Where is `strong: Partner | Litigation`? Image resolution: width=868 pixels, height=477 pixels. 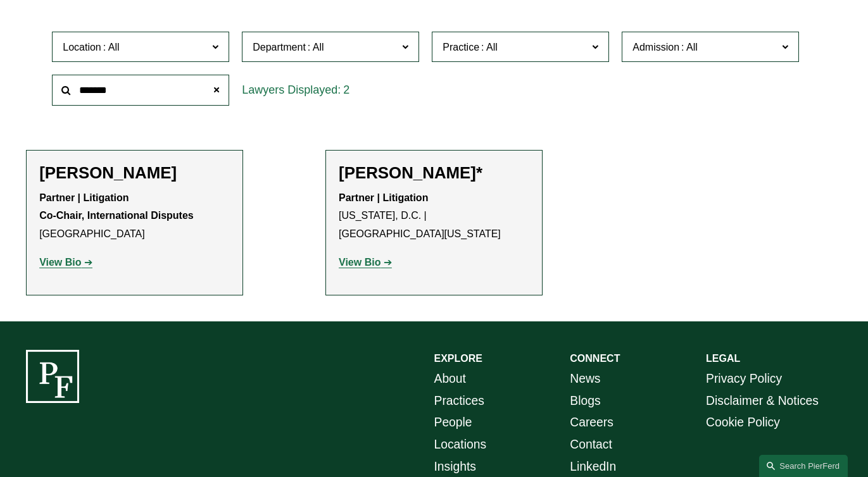 strong: Partner | Litigation is located at coordinates (383, 197).